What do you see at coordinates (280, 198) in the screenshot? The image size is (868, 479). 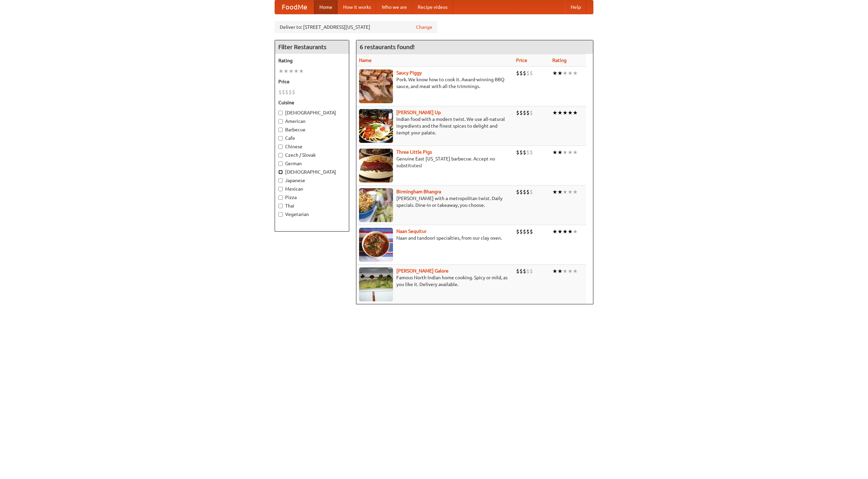 I see `input: Pizza` at bounding box center [280, 198].